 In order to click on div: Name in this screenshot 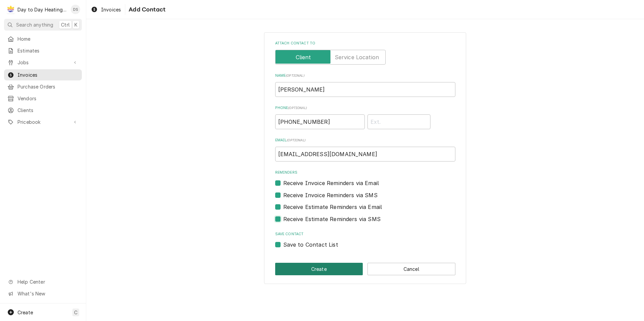, I will do `click(365, 85)`.